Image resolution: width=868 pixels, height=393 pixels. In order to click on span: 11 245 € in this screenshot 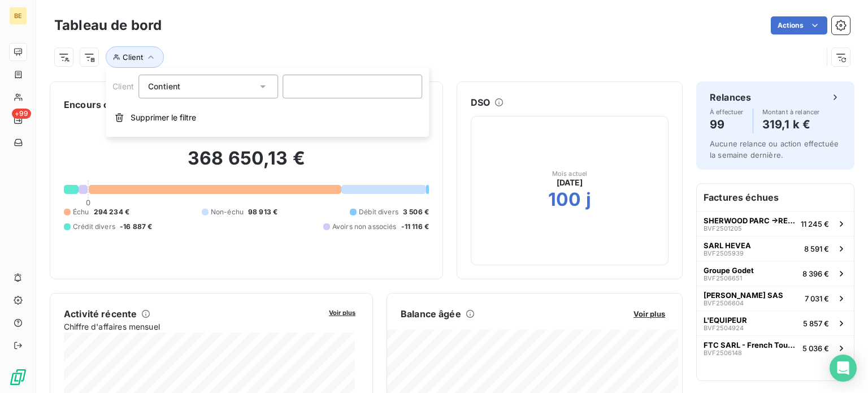, I will do `click(815, 224)`.